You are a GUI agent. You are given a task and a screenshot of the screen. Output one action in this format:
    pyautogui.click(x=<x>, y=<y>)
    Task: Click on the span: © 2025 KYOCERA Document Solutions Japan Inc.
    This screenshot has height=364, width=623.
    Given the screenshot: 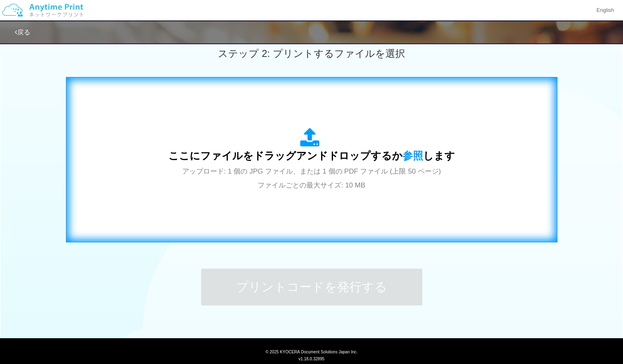 What is the action you would take?
    pyautogui.click(x=312, y=351)
    